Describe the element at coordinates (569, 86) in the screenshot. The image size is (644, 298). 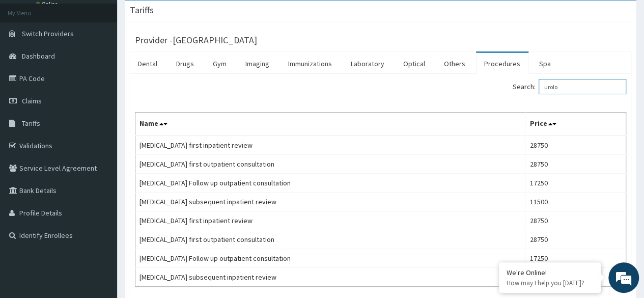
I see `label: Search:` at that location.